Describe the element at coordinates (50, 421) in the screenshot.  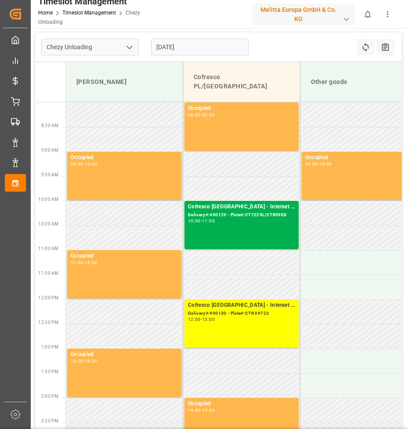
I see `span: 2:30 PM` at that location.